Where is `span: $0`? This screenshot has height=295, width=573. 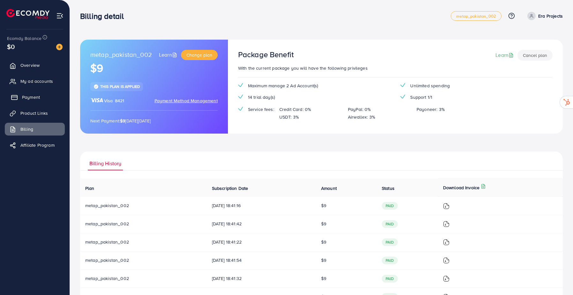
span: $0 is located at coordinates (11, 46).